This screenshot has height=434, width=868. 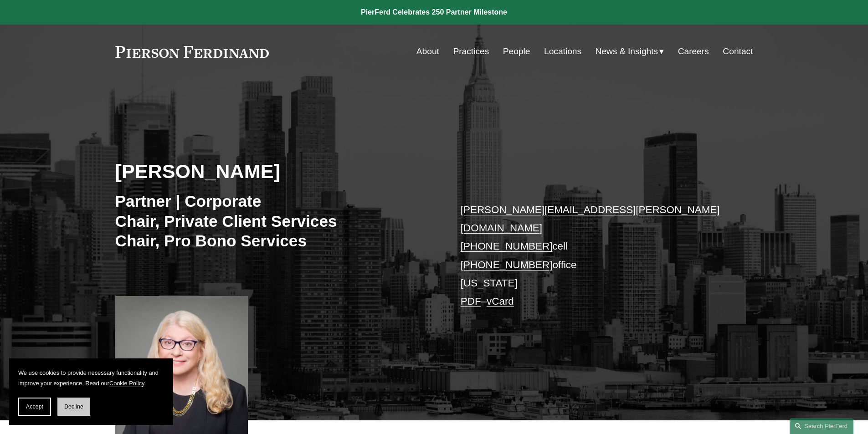 I want to click on p: We use cookies to provide necessary functionality and improve your experience. Read our ., so click(x=91, y=378).